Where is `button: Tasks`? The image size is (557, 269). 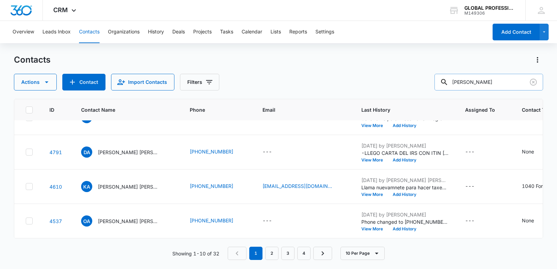
button: Tasks is located at coordinates (227, 32).